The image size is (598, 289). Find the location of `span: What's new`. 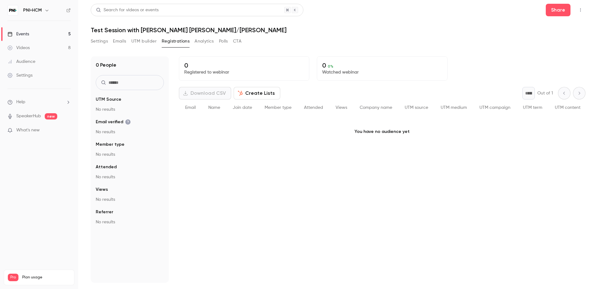

span: What's new is located at coordinates (28, 130).